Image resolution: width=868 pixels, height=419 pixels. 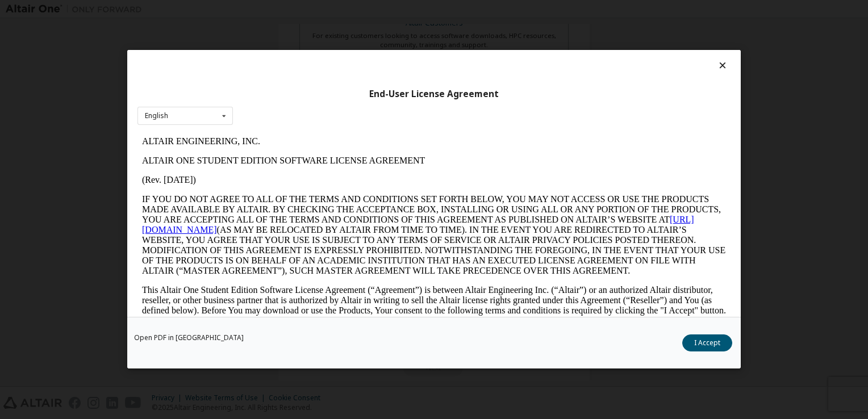 What do you see at coordinates (297, 29) in the screenshot?
I see `p: ALTAIR ONE STUDENT EDITION SOFTWARE LICENSE AGREEMENT` at bounding box center [297, 29].